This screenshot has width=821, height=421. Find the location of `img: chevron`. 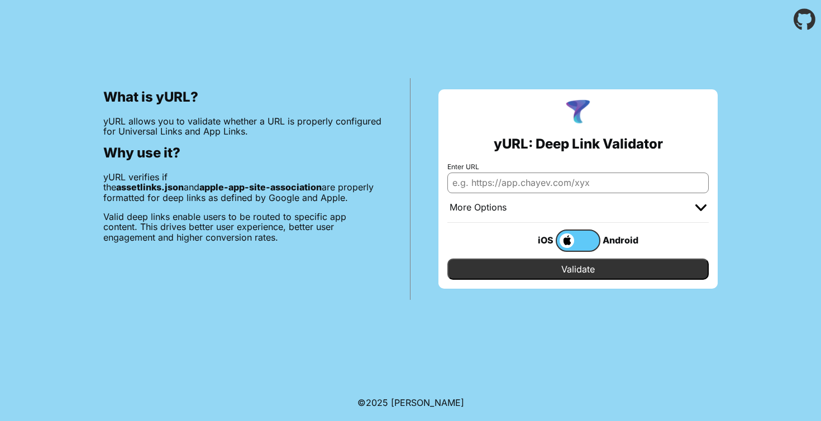

img: chevron is located at coordinates (701, 208).